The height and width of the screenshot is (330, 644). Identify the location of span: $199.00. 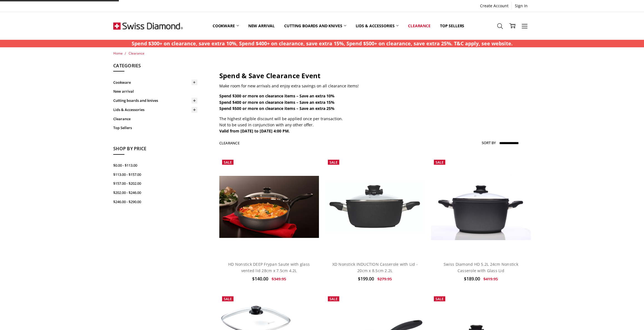
(366, 279).